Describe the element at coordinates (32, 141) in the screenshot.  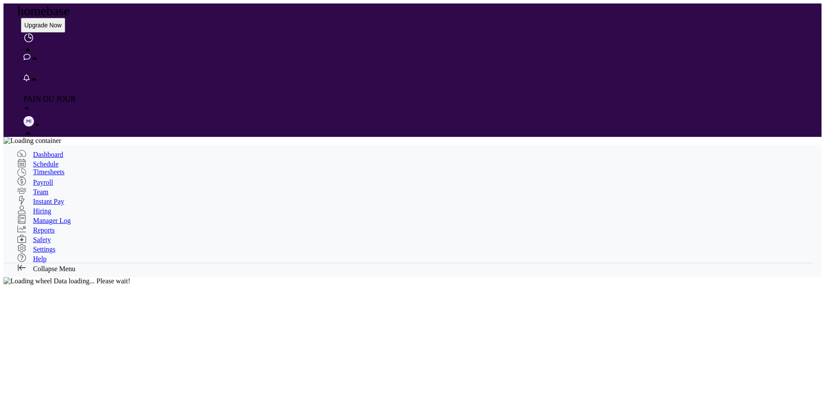
I see `img: Loading container` at that location.